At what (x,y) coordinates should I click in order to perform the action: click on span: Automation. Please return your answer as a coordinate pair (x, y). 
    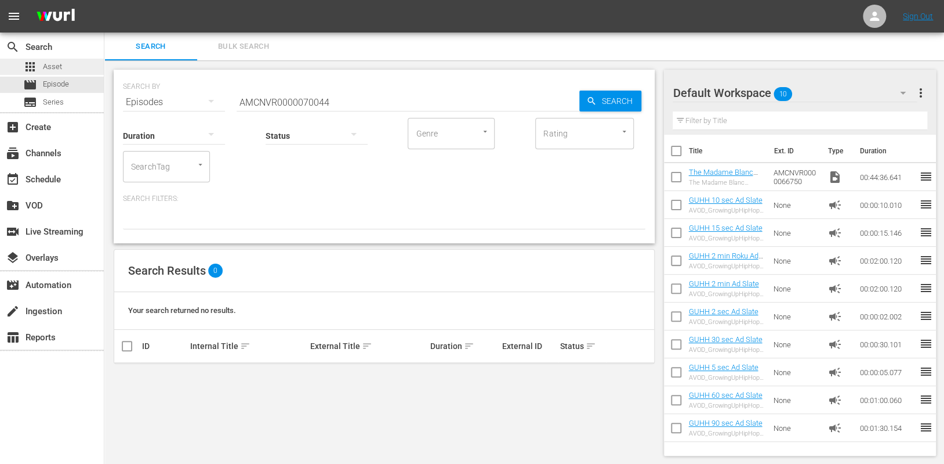
    Looking at the image, I should click on (13, 285).